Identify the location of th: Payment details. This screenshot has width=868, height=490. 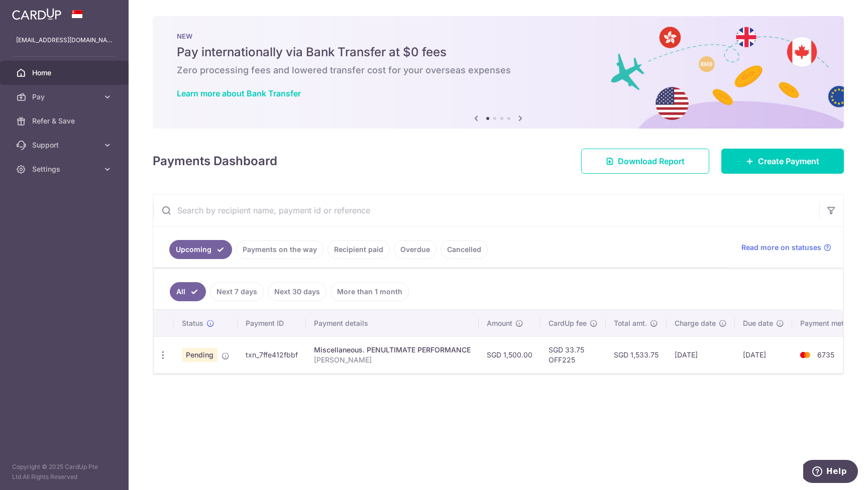
(392, 323).